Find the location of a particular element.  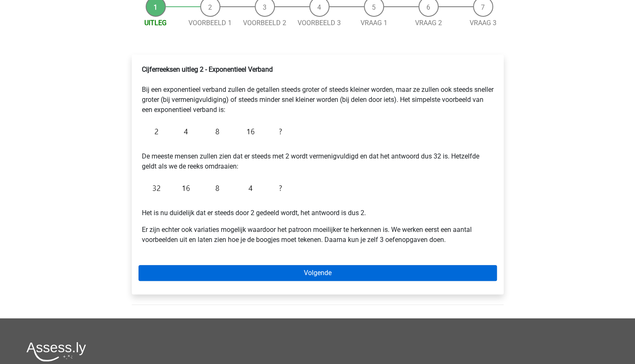

a: Voorbeeld 1 is located at coordinates (210, 23).